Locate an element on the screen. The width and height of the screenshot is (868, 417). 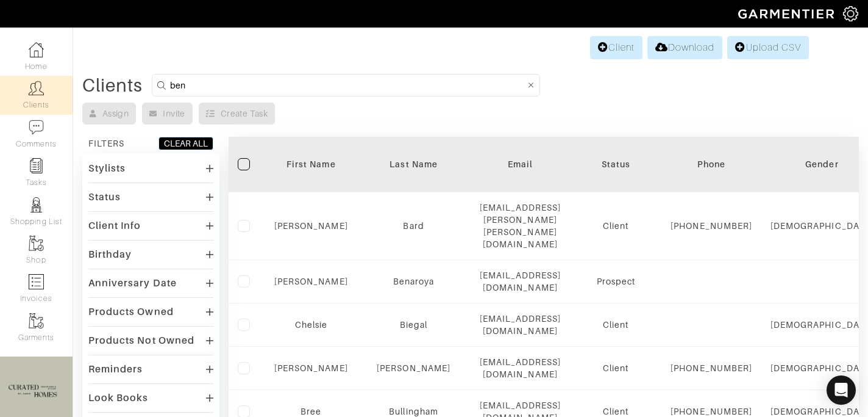
div: Open Intercom Messenger is located at coordinates (841, 390).